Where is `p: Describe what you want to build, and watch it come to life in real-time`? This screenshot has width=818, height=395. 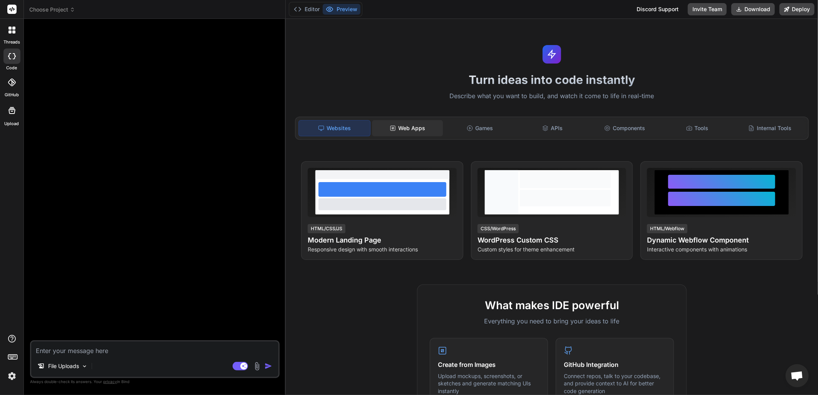 p: Describe what you want to build, and watch it come to life in real-time is located at coordinates (552, 96).